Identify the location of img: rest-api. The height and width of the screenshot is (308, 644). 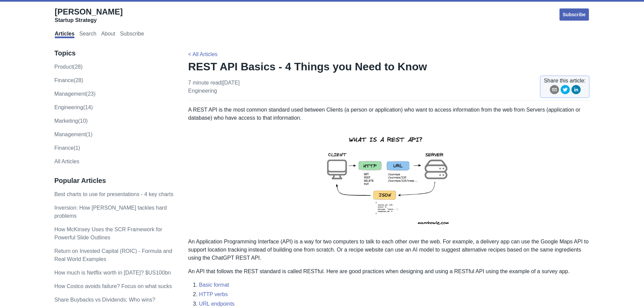
(389, 180).